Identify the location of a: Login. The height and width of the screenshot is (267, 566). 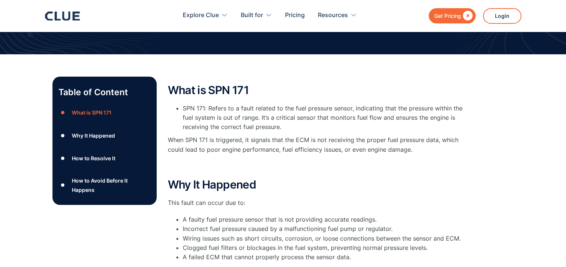
(502, 16).